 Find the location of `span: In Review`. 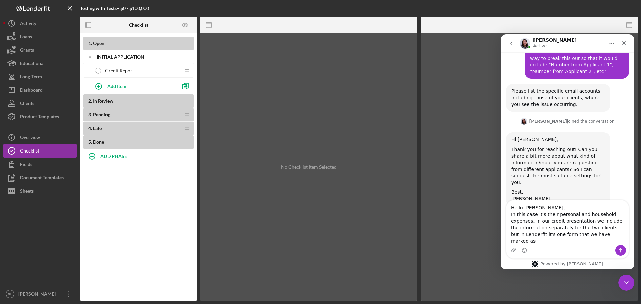

span: In Review is located at coordinates (103, 101).